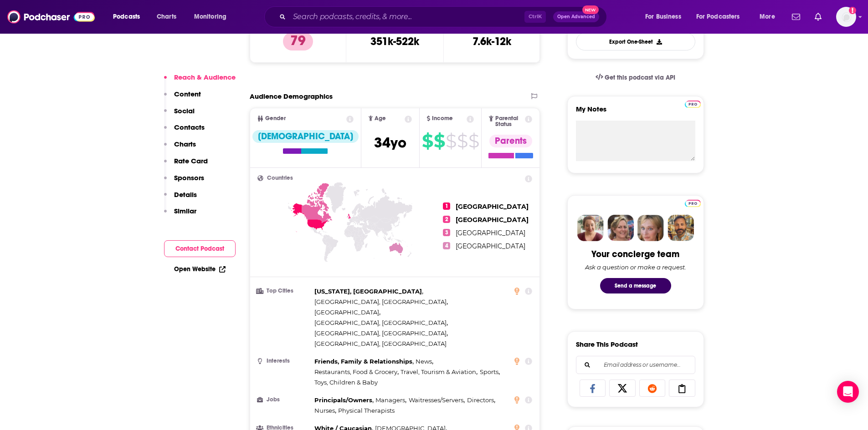 Image resolution: width=868 pixels, height=430 pixels. I want to click on span: 34 yo, so click(390, 142).